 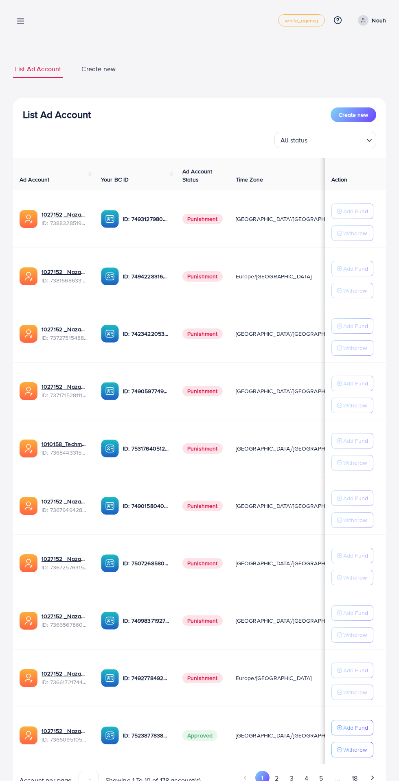 What do you see at coordinates (200, 735) in the screenshot?
I see `span: Approved` at bounding box center [200, 735].